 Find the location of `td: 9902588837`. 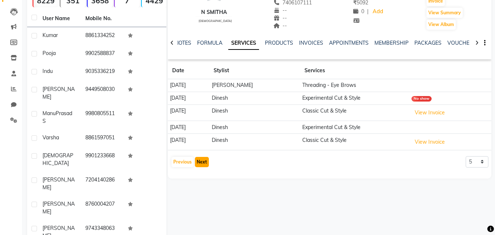

td: 9902588837 is located at coordinates (102, 54).